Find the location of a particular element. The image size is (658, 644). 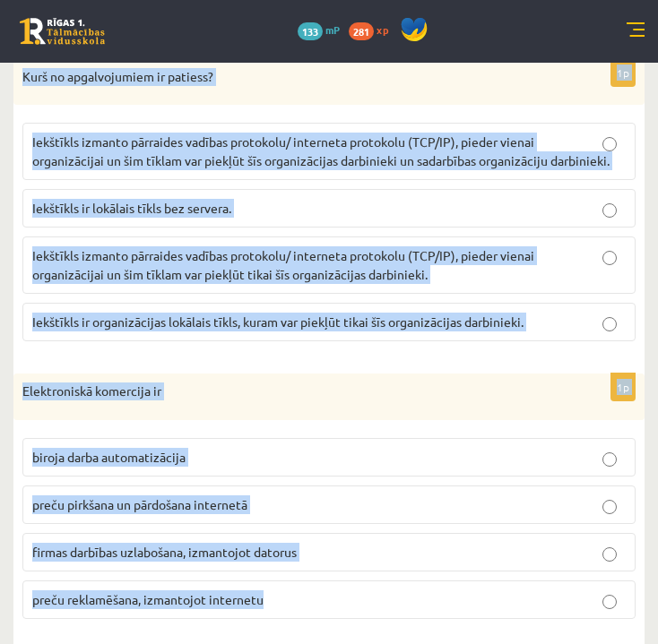

input: preču reklamēšana, izmantojot internetu is located at coordinates (610, 602).